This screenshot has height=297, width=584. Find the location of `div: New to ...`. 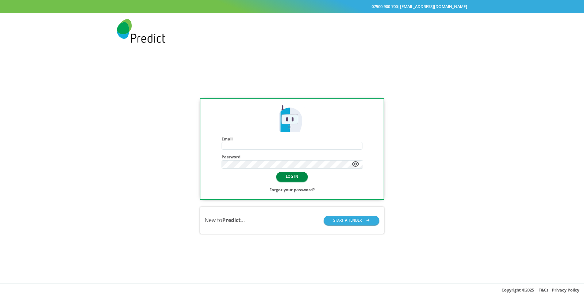

div: New to ... is located at coordinates (225, 220).